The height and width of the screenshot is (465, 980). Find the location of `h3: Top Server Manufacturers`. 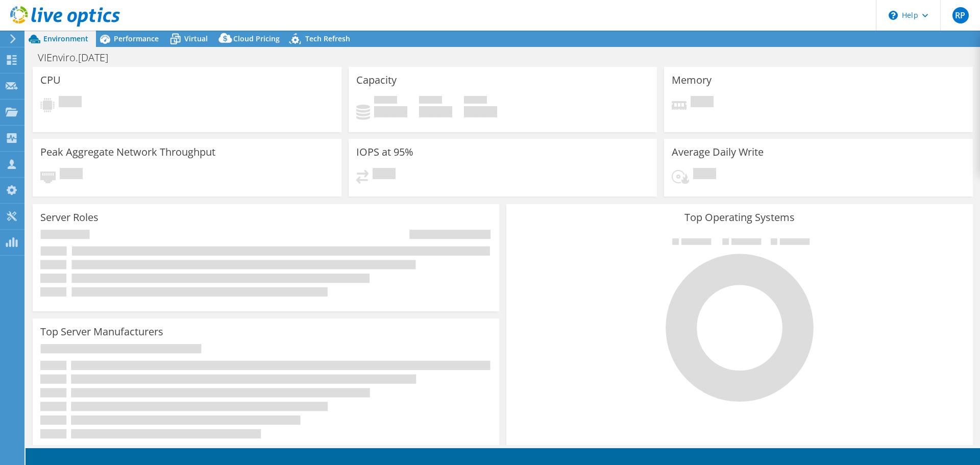

h3: Top Server Manufacturers is located at coordinates (102, 332).